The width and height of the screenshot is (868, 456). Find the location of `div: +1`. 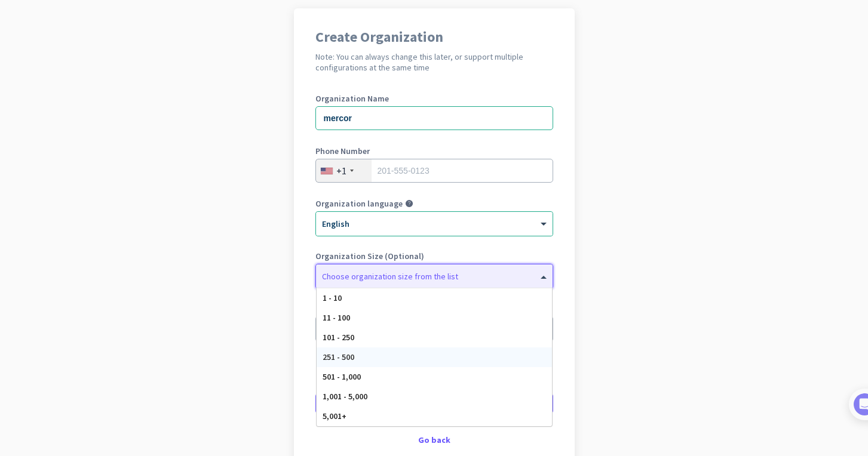

div: +1 is located at coordinates (341, 171).